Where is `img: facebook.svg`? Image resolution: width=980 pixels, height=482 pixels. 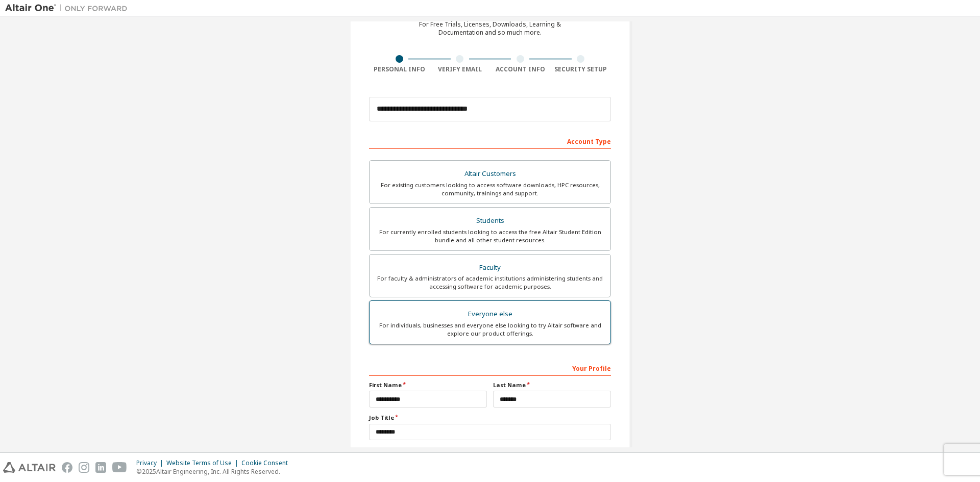 img: facebook.svg is located at coordinates (67, 467).